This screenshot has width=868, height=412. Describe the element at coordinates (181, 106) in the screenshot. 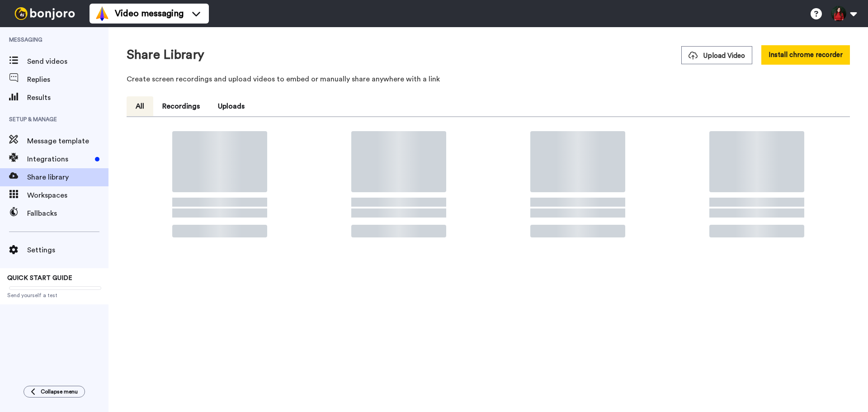

I see `button: Recordings` at that location.